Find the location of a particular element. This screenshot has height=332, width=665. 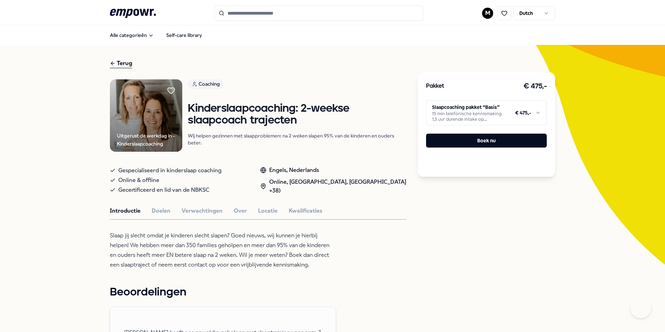

button: M is located at coordinates (488, 13).